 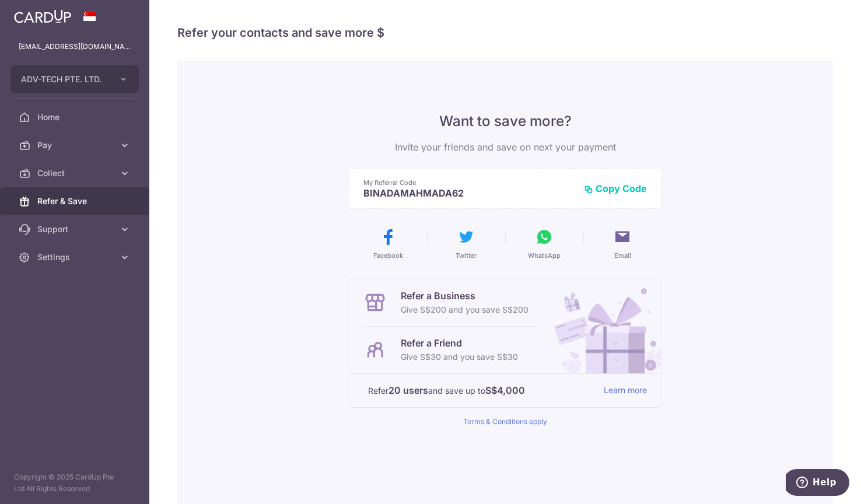 What do you see at coordinates (64, 79) in the screenshot?
I see `span: ADV-TECH PTE. LTD.` at bounding box center [64, 79].